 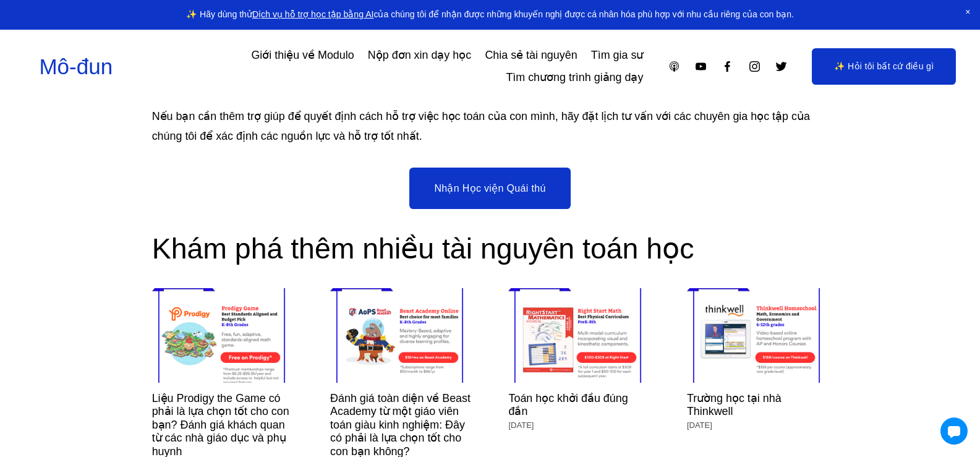 I want to click on img: Toán học khởi đầu đúng đắn, so click(x=579, y=335).